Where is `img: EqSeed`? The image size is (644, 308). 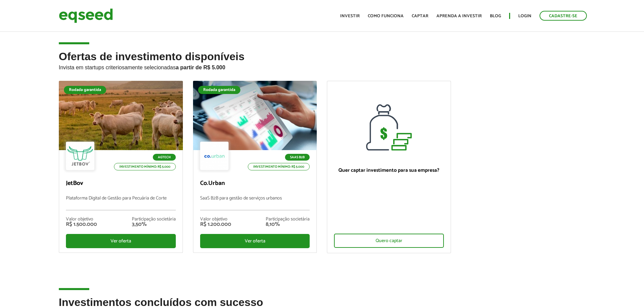 img: EqSeed is located at coordinates (86, 16).